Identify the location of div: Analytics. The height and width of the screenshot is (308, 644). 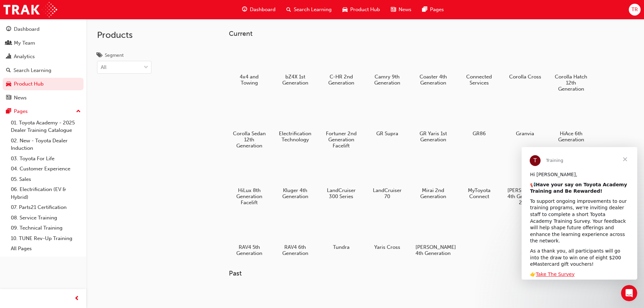
(24, 56).